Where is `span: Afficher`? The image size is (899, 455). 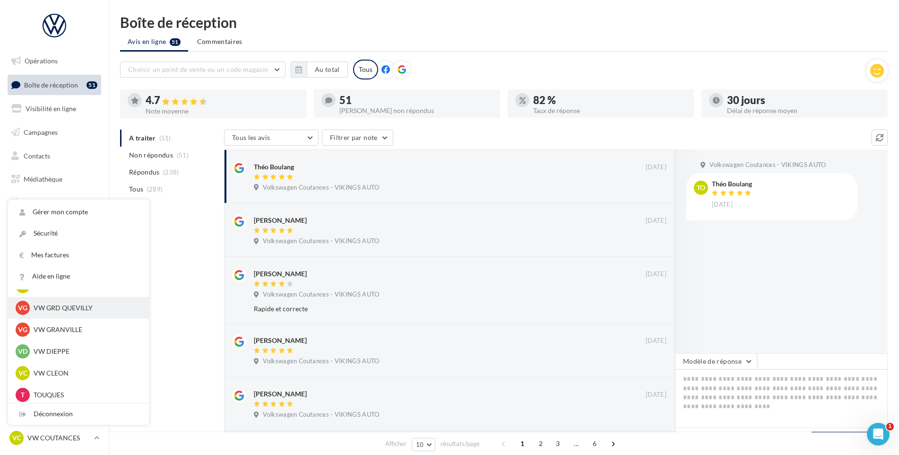 span: Afficher is located at coordinates (396, 443).